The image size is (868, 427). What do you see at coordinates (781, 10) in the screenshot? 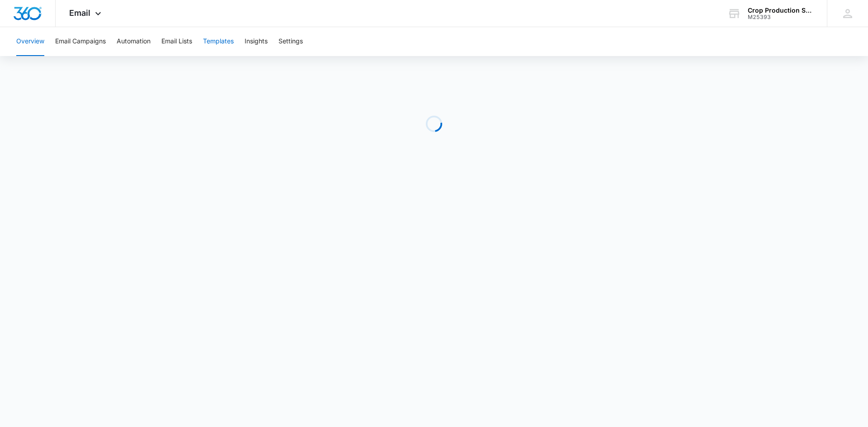
I see `div: account name` at bounding box center [781, 10].